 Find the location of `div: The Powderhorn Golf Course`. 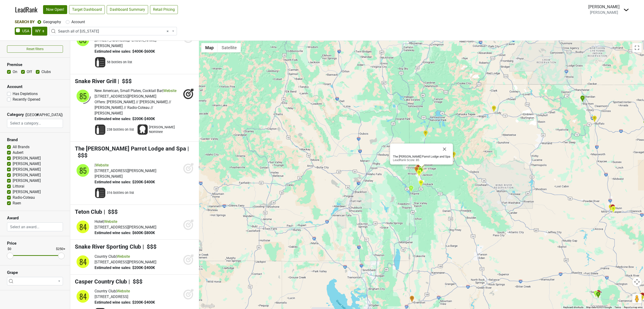

div: The Powderhorn Golf Course is located at coordinates (582, 99).